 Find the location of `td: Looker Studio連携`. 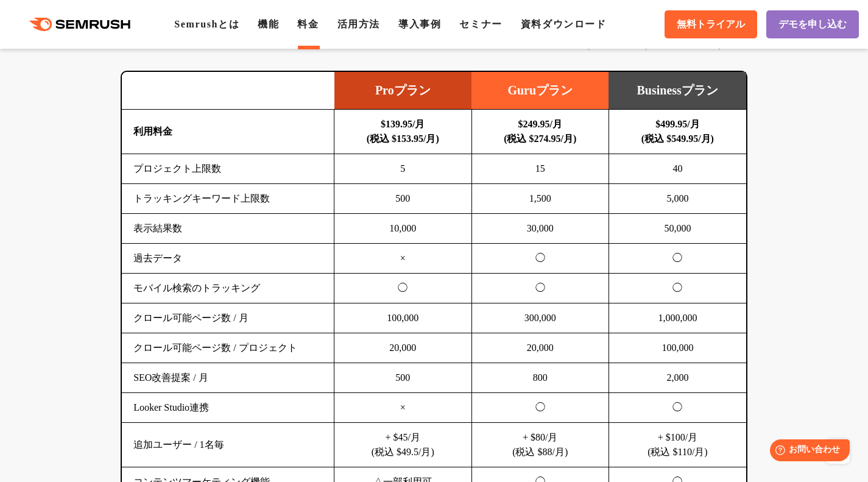

td: Looker Studio連携 is located at coordinates (228, 407).